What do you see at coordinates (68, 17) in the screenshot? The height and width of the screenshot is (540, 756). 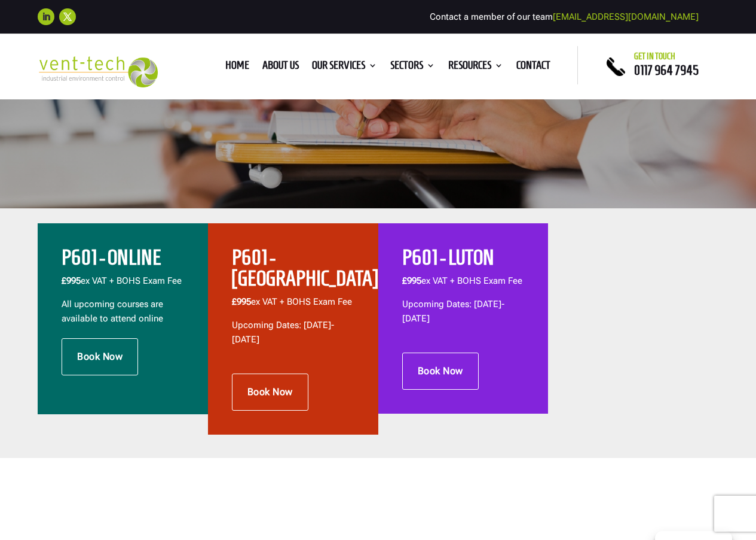 I see `a: Follow on X` at bounding box center [68, 17].